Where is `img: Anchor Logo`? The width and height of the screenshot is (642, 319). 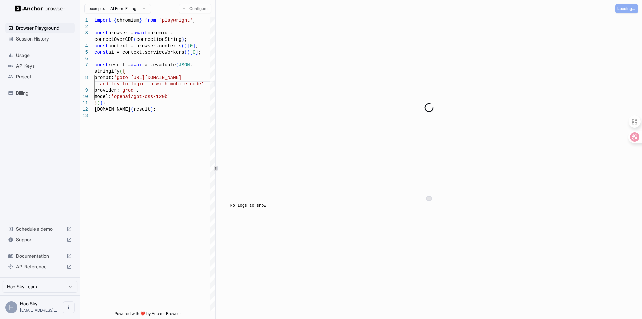
img: Anchor Logo is located at coordinates (40, 8).